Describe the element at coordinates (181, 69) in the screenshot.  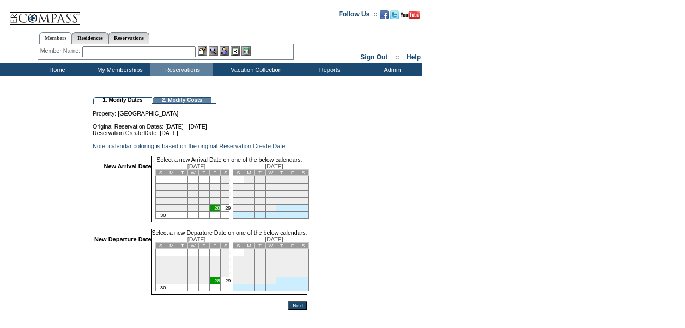
I see `td: Reservations` at that location.